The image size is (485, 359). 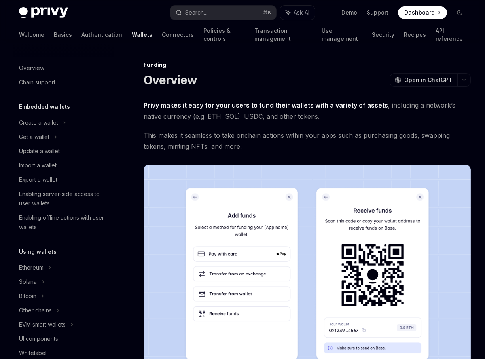 What do you see at coordinates (307, 65) in the screenshot?
I see `div: Funding` at bounding box center [307, 65].